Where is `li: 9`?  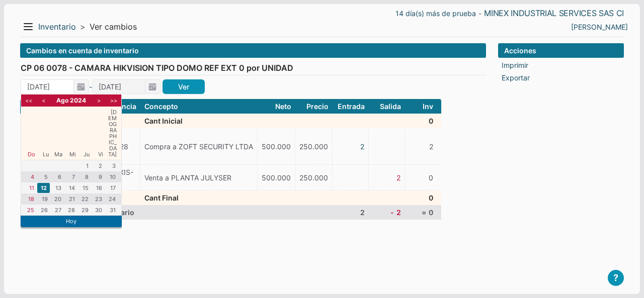 li: 9 is located at coordinates (98, 177).